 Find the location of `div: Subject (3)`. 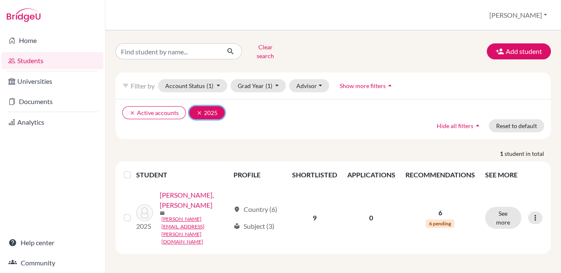

div: Subject (3) is located at coordinates (254, 226).